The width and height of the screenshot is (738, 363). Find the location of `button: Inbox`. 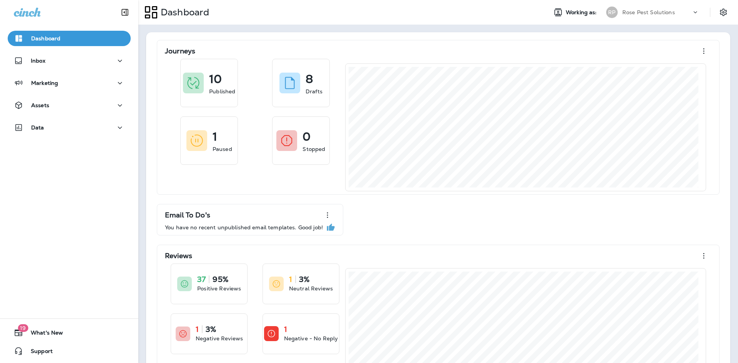

button: Inbox is located at coordinates (69, 61).